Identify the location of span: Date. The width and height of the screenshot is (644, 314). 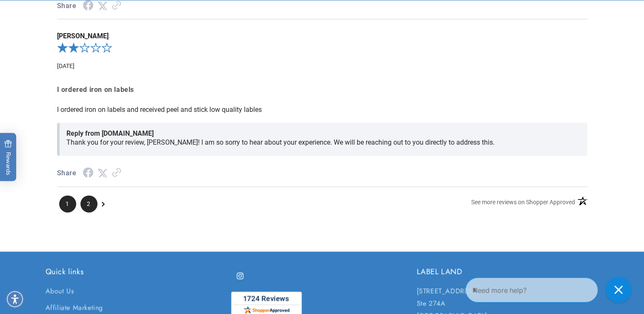
(66, 66).